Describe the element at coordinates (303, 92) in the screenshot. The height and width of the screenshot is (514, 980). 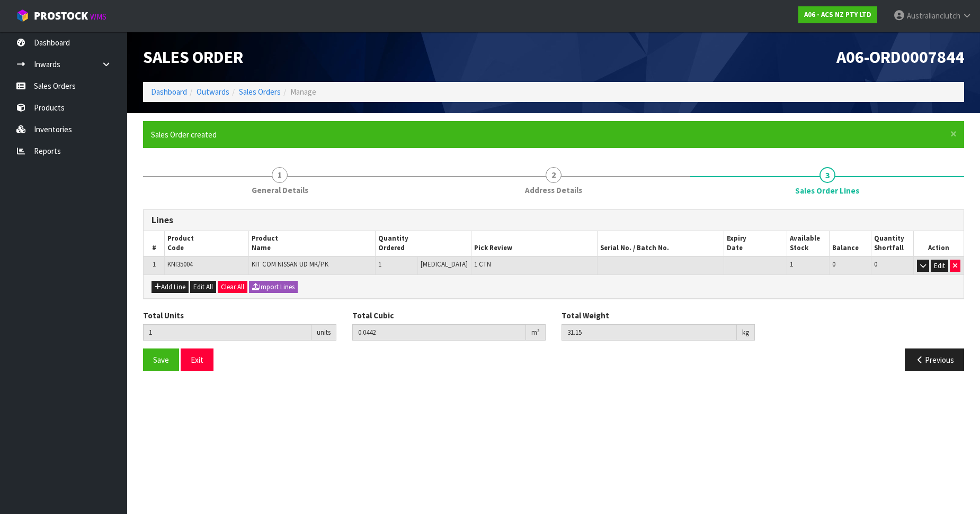
I see `span: Manage` at that location.